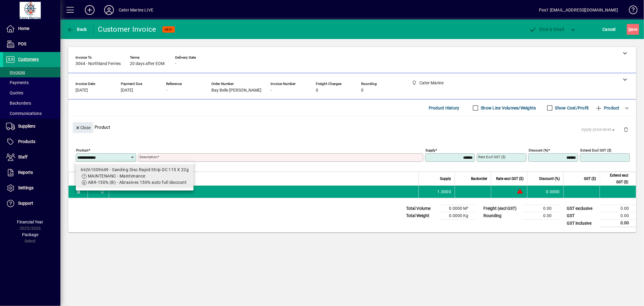  What do you see at coordinates (352, 127) in the screenshot?
I see `div: Product` at bounding box center [352, 127].